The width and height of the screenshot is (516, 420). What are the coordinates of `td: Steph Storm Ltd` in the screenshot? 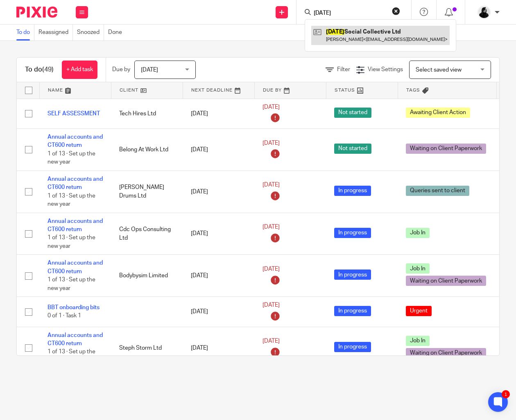 It's located at (147, 348).